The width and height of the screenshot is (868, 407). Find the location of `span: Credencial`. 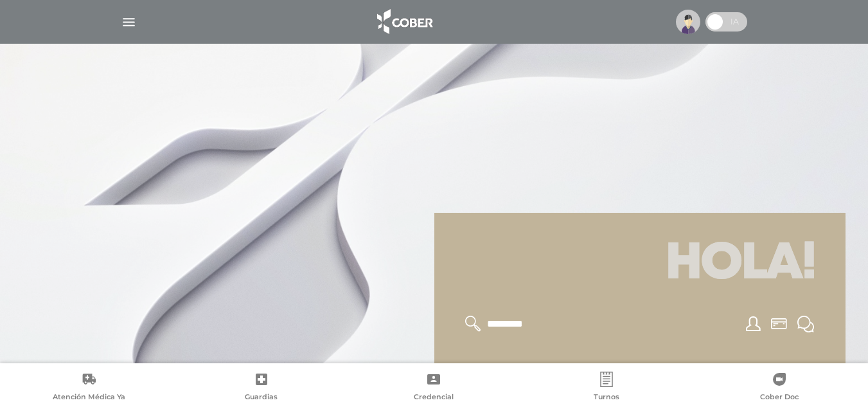

span: Credencial is located at coordinates (434, 398).